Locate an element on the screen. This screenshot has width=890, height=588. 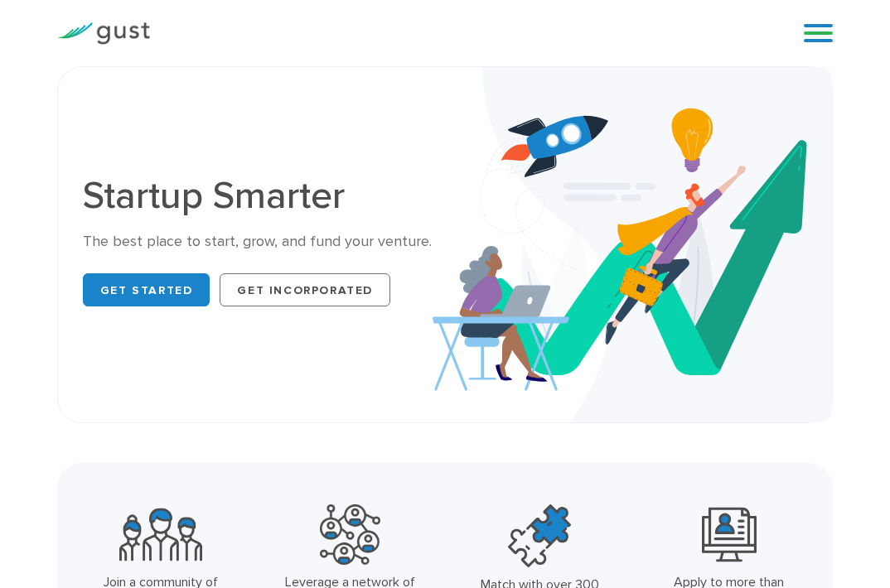
a: Get Incorporated is located at coordinates (305, 290).